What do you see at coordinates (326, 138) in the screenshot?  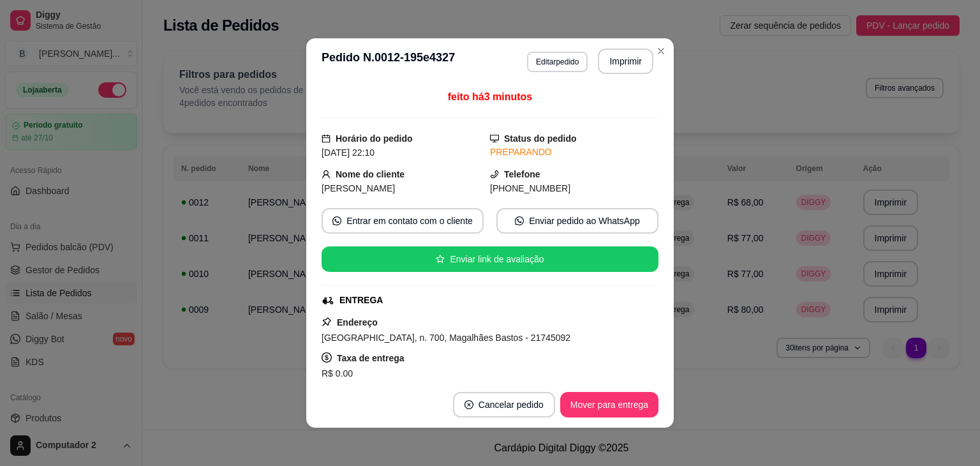 I see `span: calendar` at bounding box center [326, 138].